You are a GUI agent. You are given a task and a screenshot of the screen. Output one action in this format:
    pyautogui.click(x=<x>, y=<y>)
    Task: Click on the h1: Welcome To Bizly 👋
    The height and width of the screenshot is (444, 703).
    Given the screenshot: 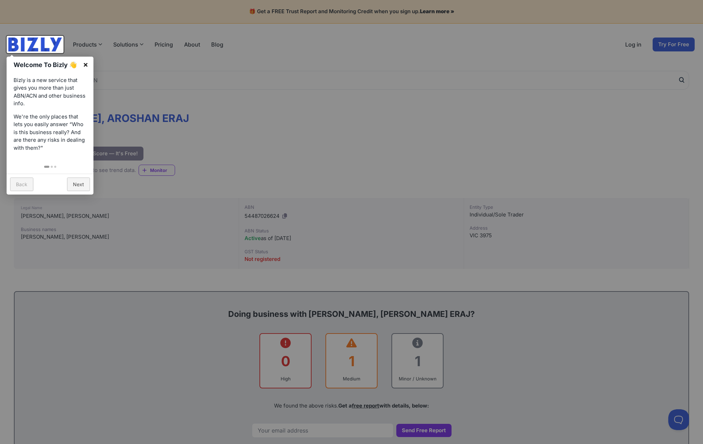 What is the action you would take?
    pyautogui.click(x=46, y=65)
    